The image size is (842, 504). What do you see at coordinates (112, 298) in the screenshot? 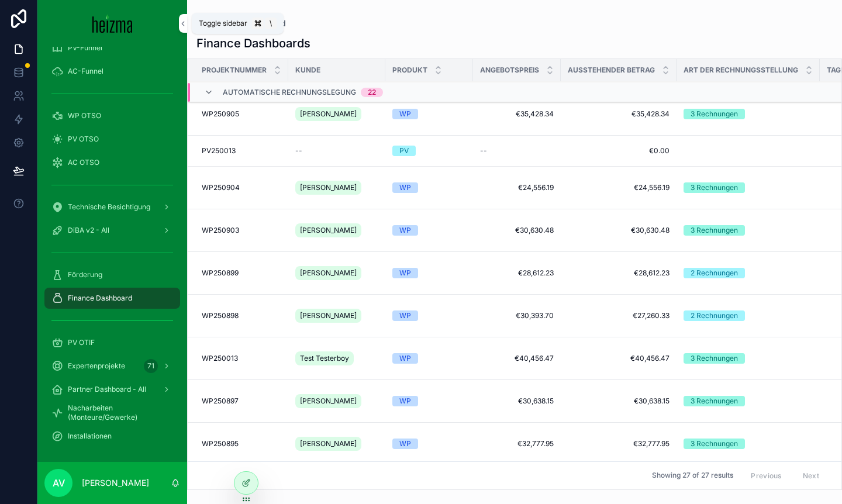
I see `a: Finance Dashboard` at bounding box center [112, 298].